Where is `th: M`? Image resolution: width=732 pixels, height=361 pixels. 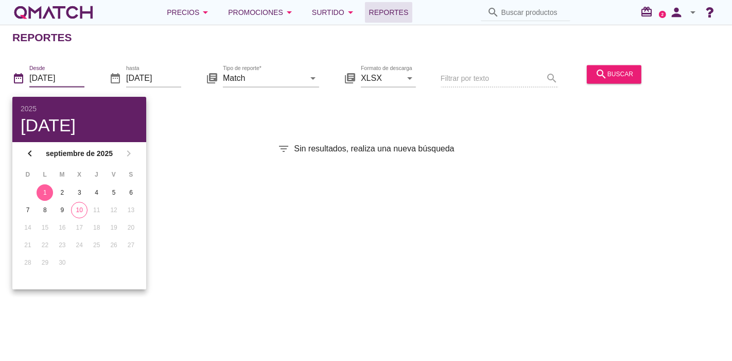
th: M is located at coordinates (62, 175).